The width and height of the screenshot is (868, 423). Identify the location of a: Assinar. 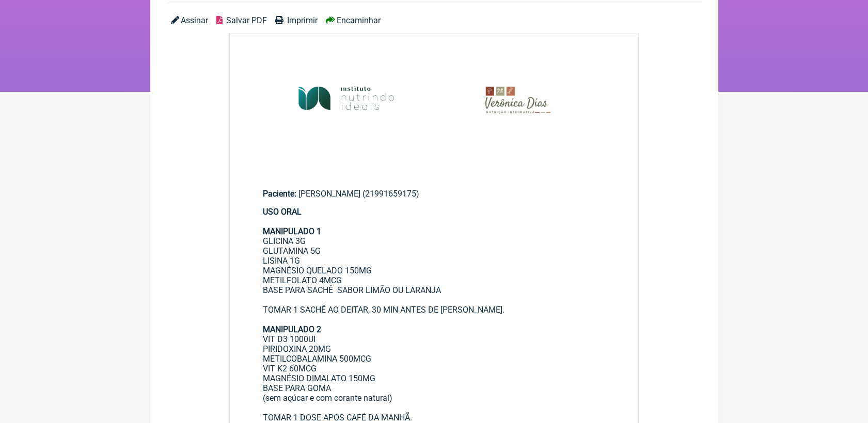
(189, 20).